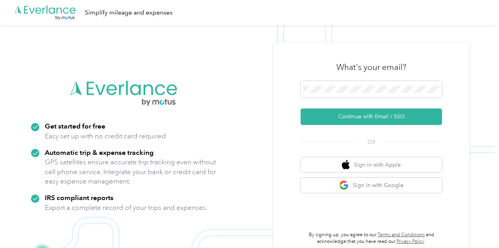  Describe the element at coordinates (371, 67) in the screenshot. I see `h3: What's your email?` at that location.